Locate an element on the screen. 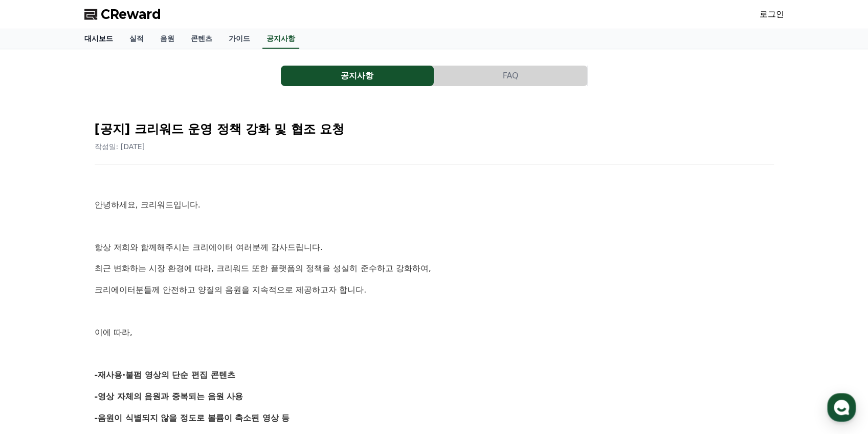 Image resolution: width=868 pixels, height=434 pixels. strong: -음원이 식별되지 않을 정도로 볼륨이 축소된 영상 등 is located at coordinates (192, 417).